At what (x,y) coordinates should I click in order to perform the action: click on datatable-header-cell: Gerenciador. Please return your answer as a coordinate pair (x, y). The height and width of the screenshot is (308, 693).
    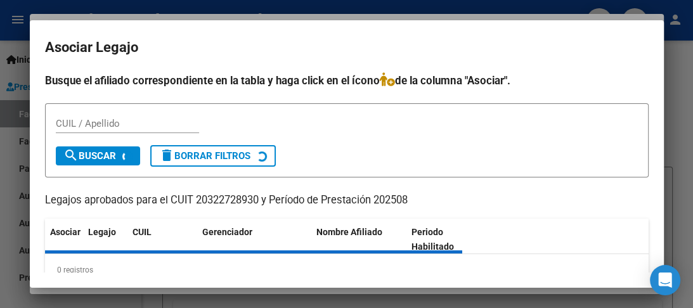
    Looking at the image, I should click on (254, 240).